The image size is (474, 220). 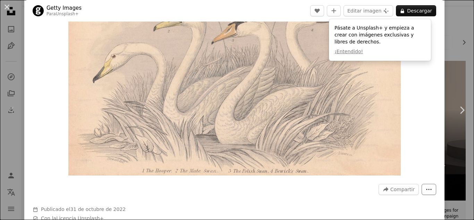 What do you see at coordinates (67, 14) in the screenshot?
I see `a: Unsplash+` at bounding box center [67, 14].